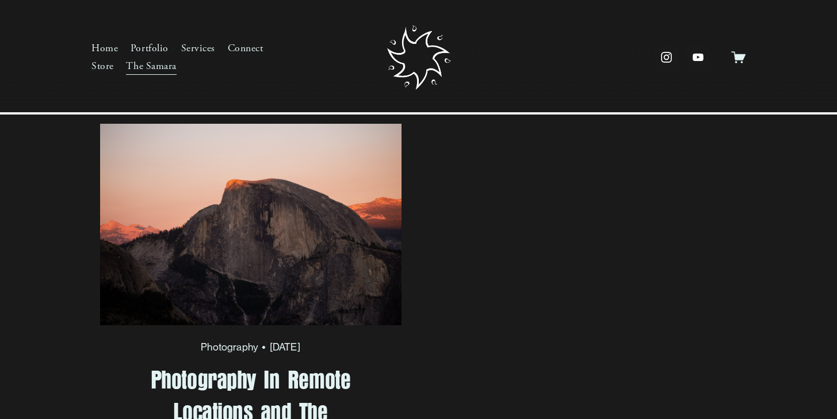 The image size is (837, 419). What do you see at coordinates (698, 57) in the screenshot?
I see `a: YouTube` at bounding box center [698, 57].